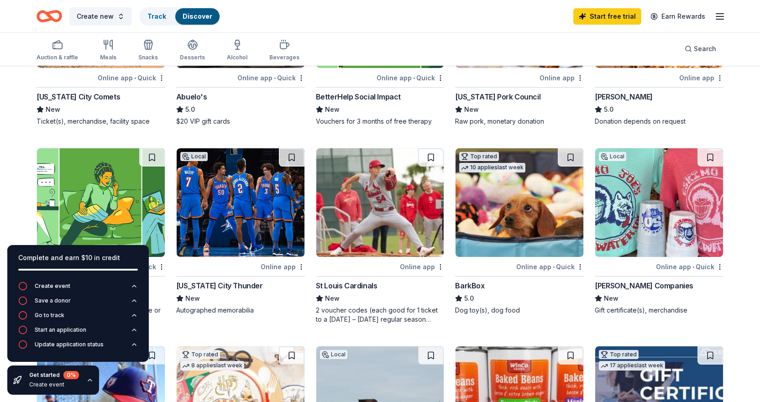 The height and width of the screenshot is (402, 760). What do you see at coordinates (180, 16) in the screenshot?
I see `button: TrackDiscover` at bounding box center [180, 16].